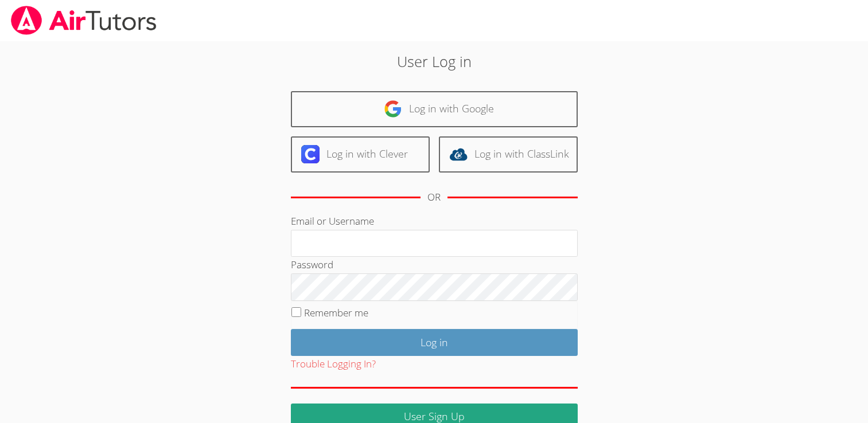 This screenshot has width=868, height=423. I want to click on button: Trouble Logging In?, so click(333, 364).